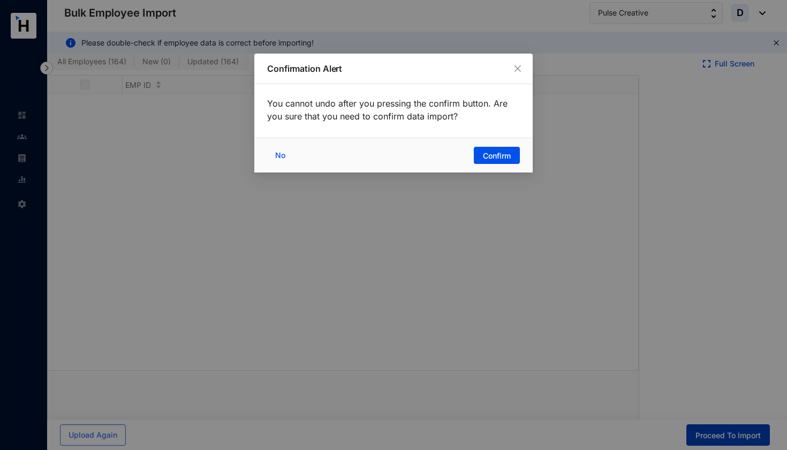  I want to click on p: You cannot undo after you pressing the confirm button. Are you sure that you need to confirm data..., so click(394, 110).